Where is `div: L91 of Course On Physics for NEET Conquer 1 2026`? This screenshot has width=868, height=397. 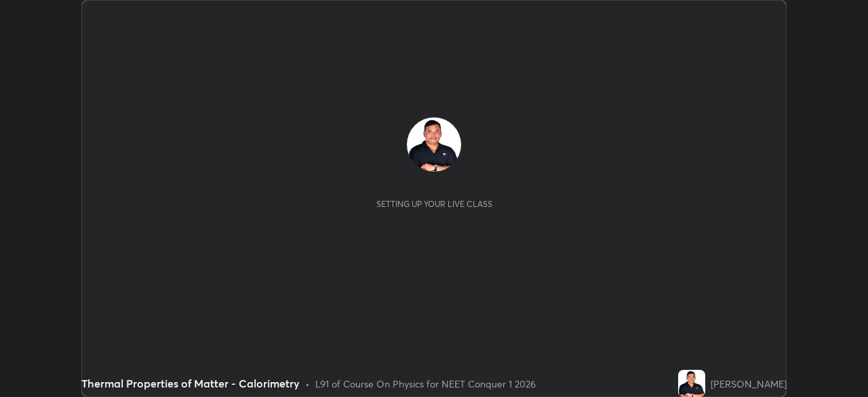
div: L91 of Course On Physics for NEET Conquer 1 2026 is located at coordinates (425, 383).